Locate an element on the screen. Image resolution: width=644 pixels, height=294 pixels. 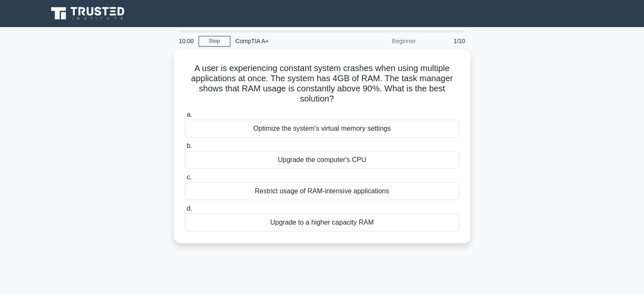
div: Beginner is located at coordinates (384, 41).